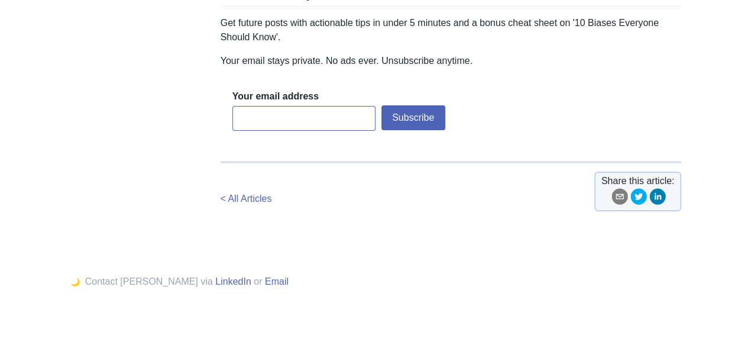 This screenshot has width=748, height=351. I want to click on a: Email, so click(277, 281).